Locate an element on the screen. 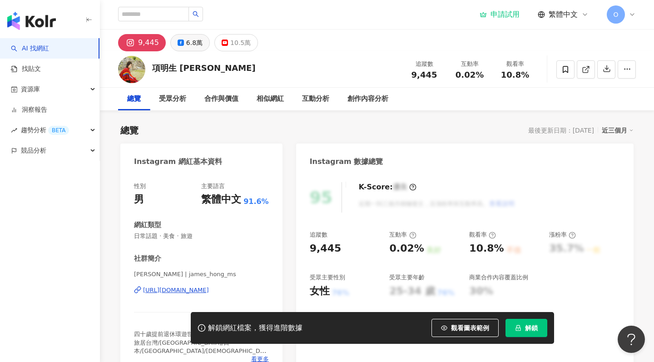 This screenshot has width=654, height=362. span: 趨勢分析 is located at coordinates (45, 130).